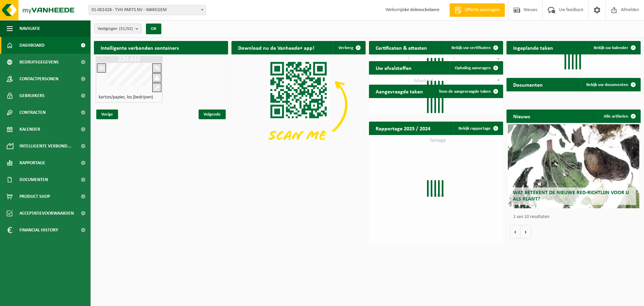 The width and height of the screenshot is (644, 306). Describe the element at coordinates (611, 84) in the screenshot. I see `a: Bekijk uw documenten` at that location.